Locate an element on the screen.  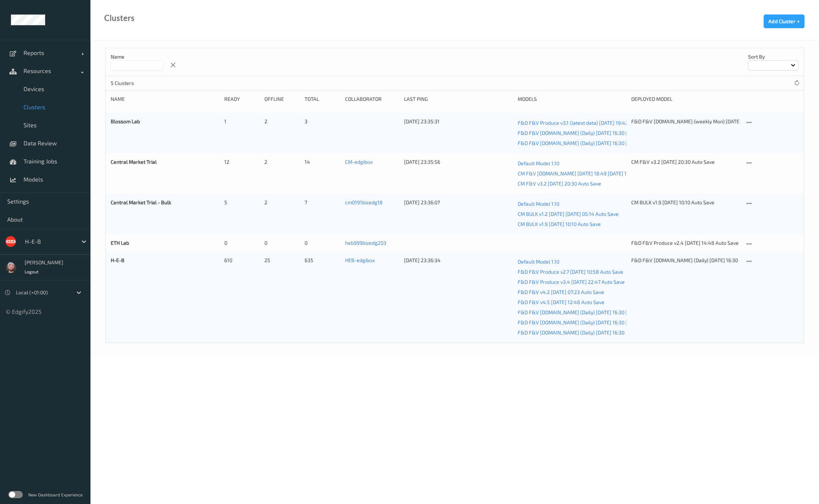
div: 635 is located at coordinates (322, 260).